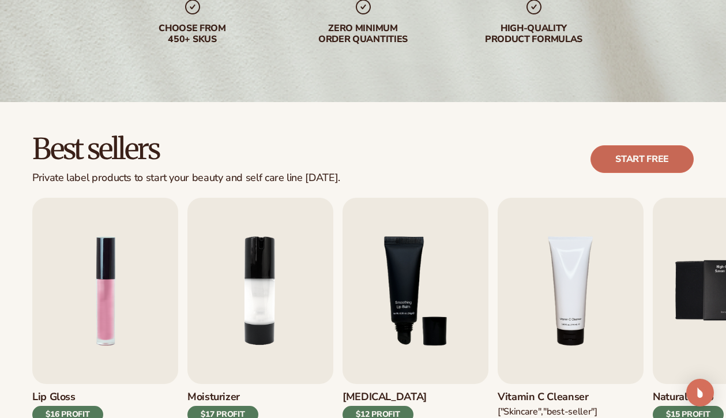 The image size is (726, 418). I want to click on h3: Vitamin C Cleanser, so click(547, 397).